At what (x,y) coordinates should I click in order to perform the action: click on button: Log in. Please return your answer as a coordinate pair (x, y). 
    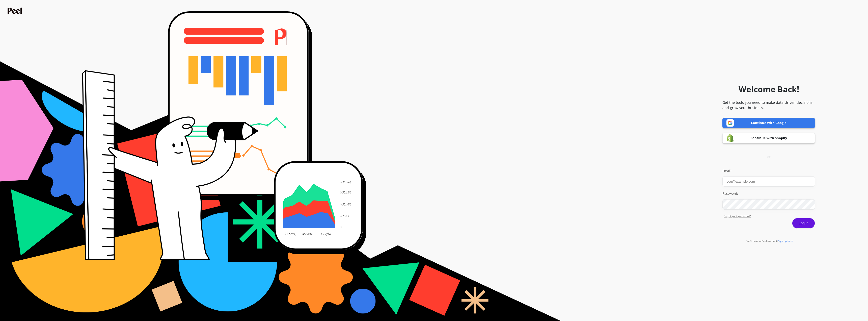
    Looking at the image, I should click on (804, 223).